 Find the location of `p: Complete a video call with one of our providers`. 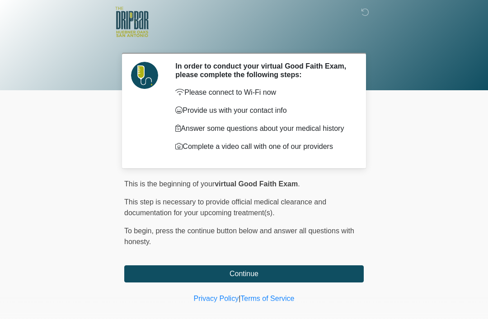

p: Complete a video call with one of our providers is located at coordinates (262, 147).